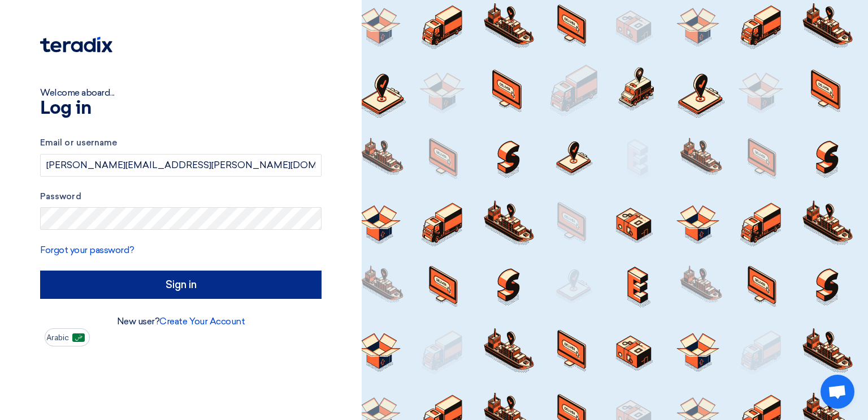 This screenshot has width=868, height=420. I want to click on img: Teradix logo, so click(76, 44).